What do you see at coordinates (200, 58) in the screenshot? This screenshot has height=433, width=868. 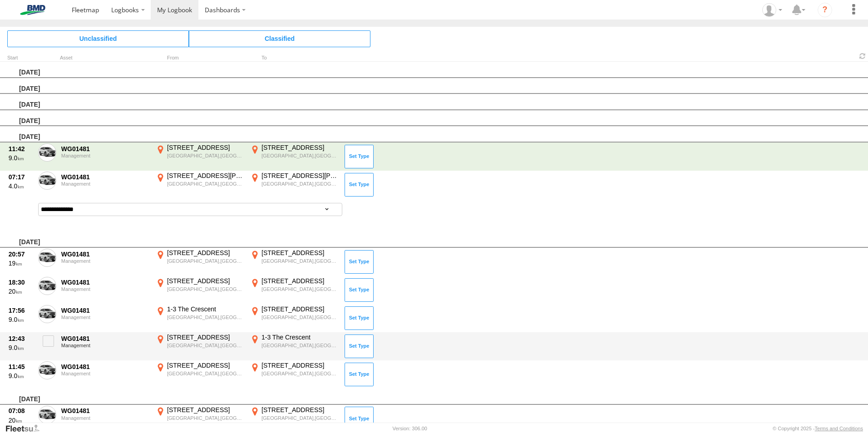 I see `div: From` at bounding box center [200, 58].